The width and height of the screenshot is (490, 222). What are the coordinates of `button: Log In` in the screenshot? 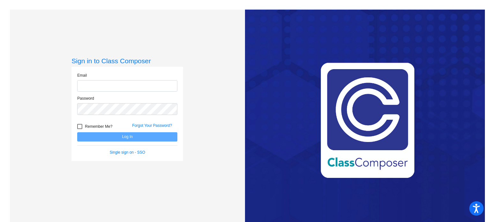 It's located at (127, 137).